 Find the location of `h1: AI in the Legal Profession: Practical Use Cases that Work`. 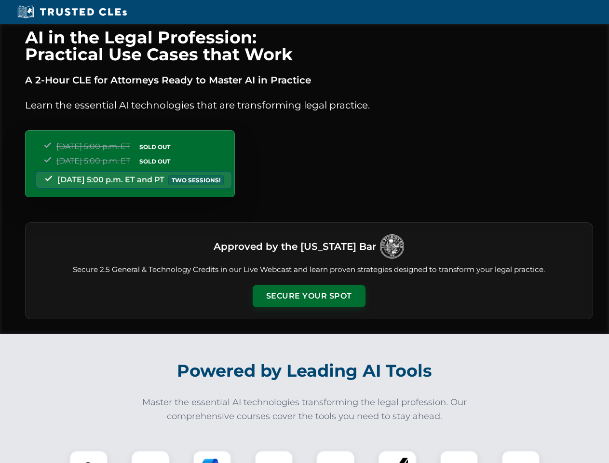

h1: AI in the Legal Profession: Practical Use Cases that Work is located at coordinates (309, 46).